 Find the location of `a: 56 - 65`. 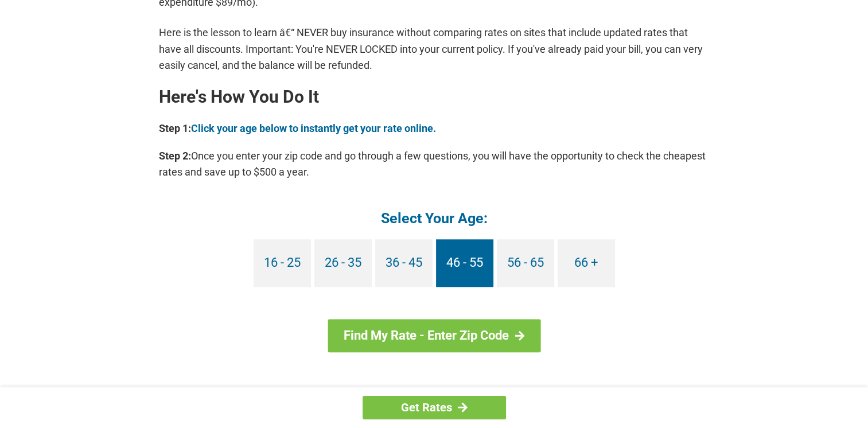

a: 56 - 65 is located at coordinates (526, 263).